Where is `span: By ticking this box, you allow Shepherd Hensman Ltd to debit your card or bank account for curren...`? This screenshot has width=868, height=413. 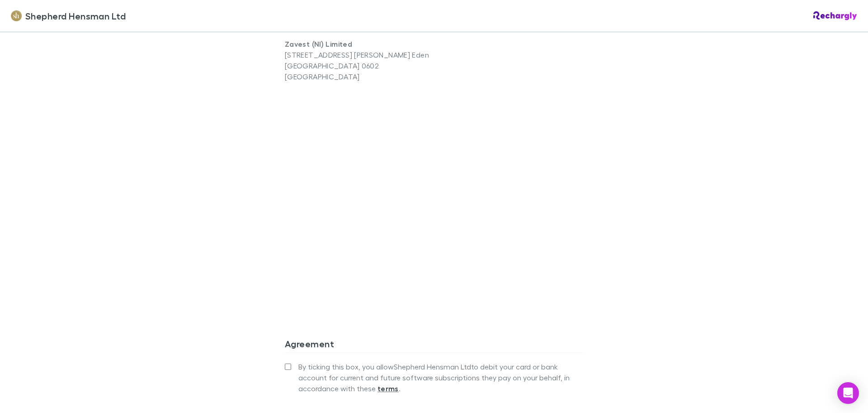
span: By ticking this box, you allow Shepherd Hensman Ltd to debit your card or bank account for curren... is located at coordinates (441, 377).